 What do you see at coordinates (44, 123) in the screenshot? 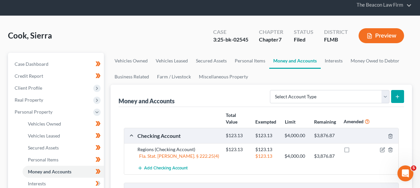
I see `span: Vehicles Owned` at bounding box center [44, 123].